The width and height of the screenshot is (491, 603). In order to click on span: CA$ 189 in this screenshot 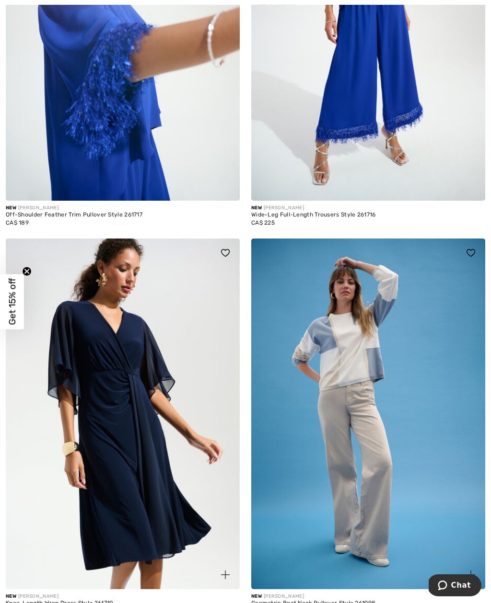, I will do `click(17, 223)`.